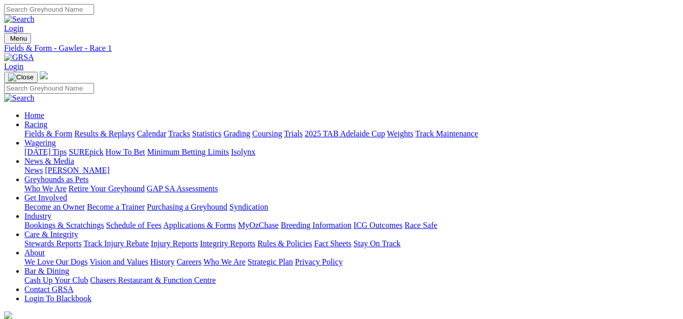 This screenshot has width=683, height=319. Describe the element at coordinates (319, 261) in the screenshot. I see `a: Privacy Policy` at that location.